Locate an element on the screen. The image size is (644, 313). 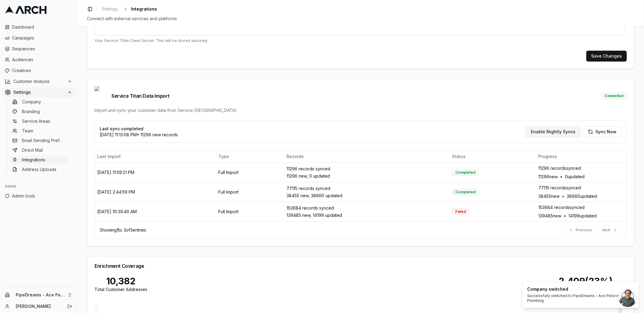
span: Campaigns is located at coordinates (42, 38).